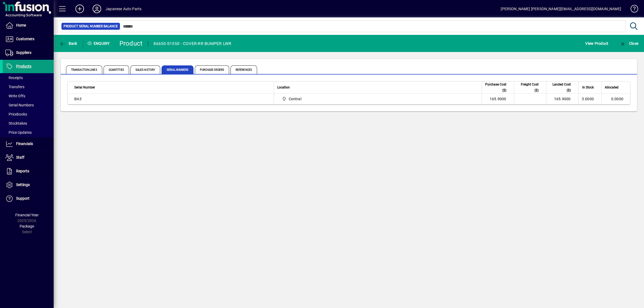 Image resolution: width=644 pixels, height=308 pixels. Describe the element at coordinates (28, 105) in the screenshot. I see `a: Serial Numbers` at that location.